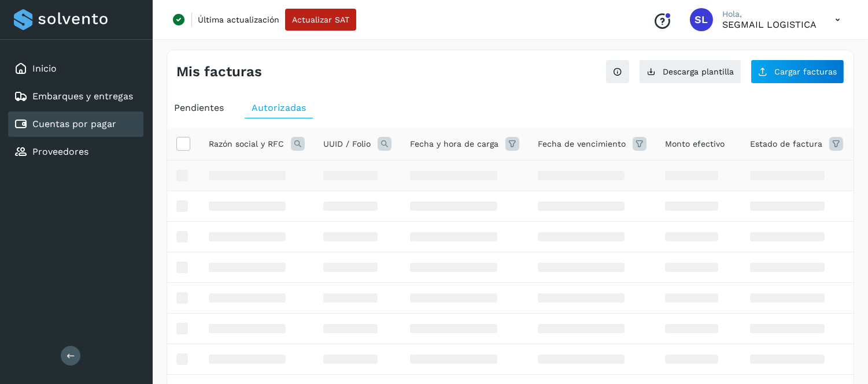  What do you see at coordinates (76, 124) in the screenshot?
I see `div: Cuentas por pagar` at bounding box center [76, 124].